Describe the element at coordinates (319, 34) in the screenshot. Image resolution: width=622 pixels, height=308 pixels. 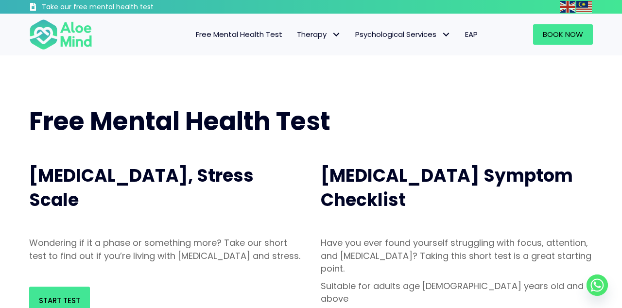
I see `span: Therapy` at that location.